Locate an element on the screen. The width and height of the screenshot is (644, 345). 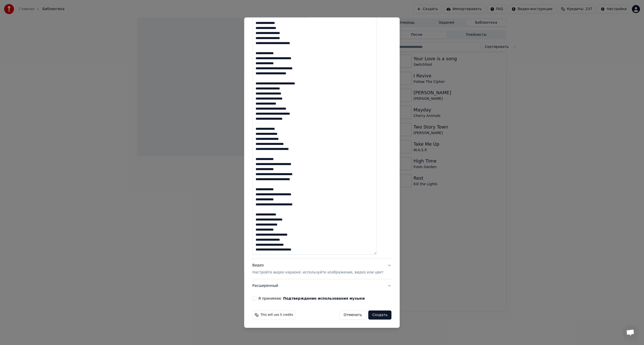
div: Видео is located at coordinates (317, 269).